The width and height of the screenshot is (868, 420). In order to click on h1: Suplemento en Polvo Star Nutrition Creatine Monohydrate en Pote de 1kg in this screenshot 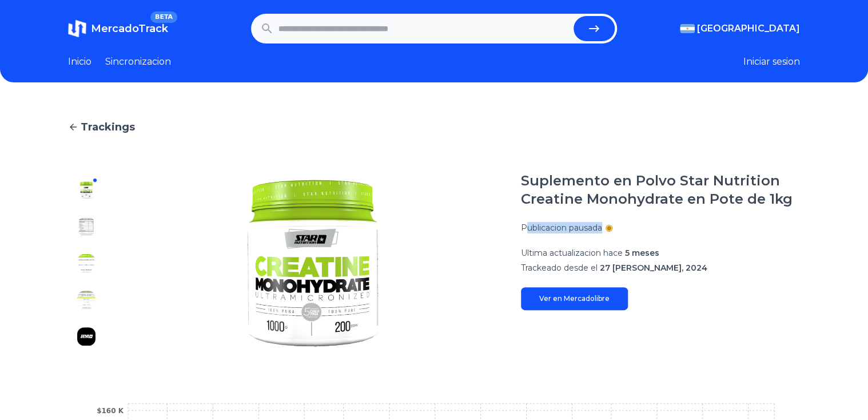, I will do `click(661, 190)`.